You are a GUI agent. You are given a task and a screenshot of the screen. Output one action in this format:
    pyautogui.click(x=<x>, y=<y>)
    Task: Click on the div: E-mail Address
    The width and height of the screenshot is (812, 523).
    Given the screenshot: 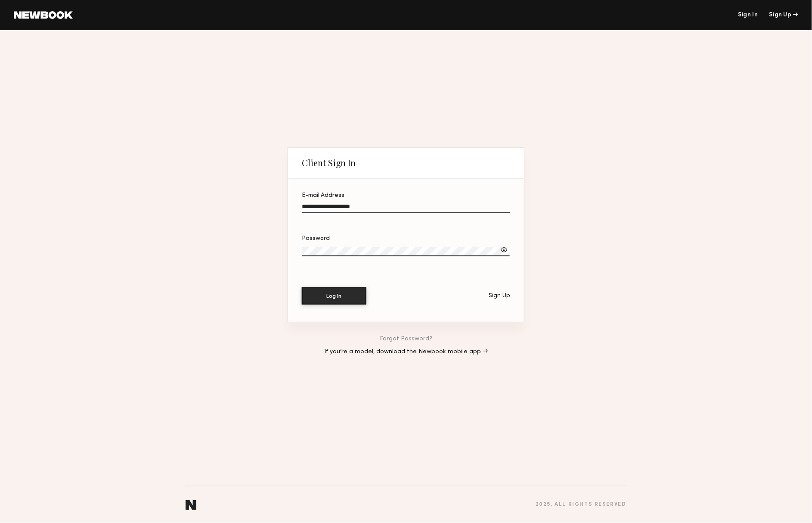 What is the action you would take?
    pyautogui.click(x=406, y=196)
    